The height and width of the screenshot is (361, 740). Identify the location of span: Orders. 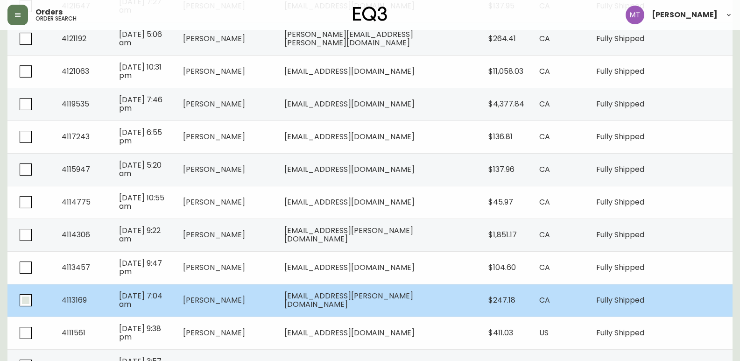
(49, 12).